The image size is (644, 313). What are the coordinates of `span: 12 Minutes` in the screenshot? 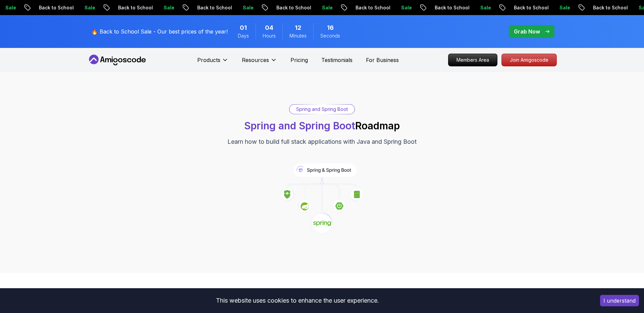 It's located at (298, 28).